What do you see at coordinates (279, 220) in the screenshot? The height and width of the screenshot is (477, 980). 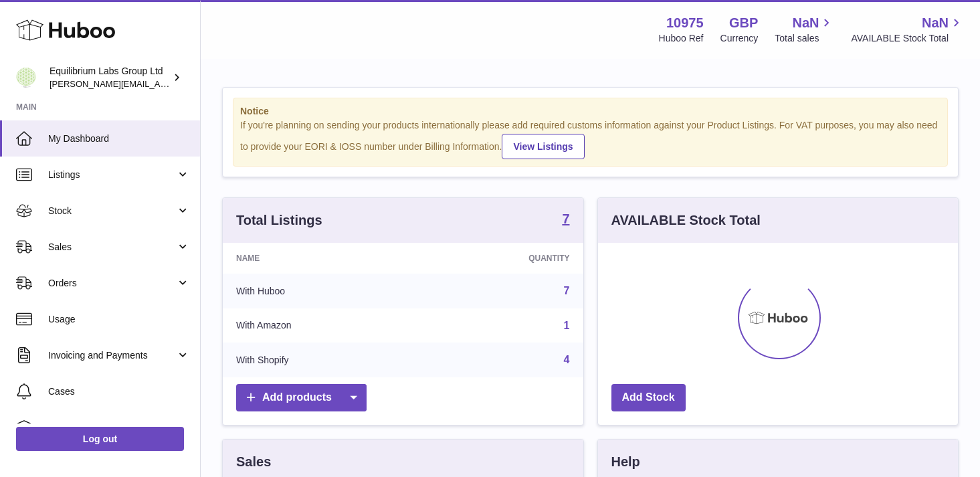 I see `h3: Total Listings` at bounding box center [279, 220].